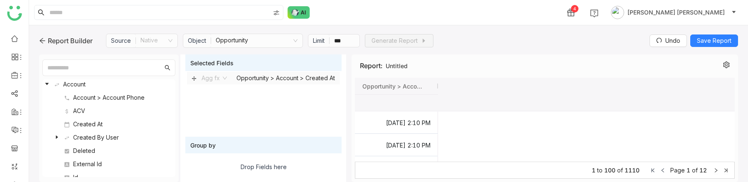 The image size is (748, 182). I want to click on div: Deleted, so click(113, 151).